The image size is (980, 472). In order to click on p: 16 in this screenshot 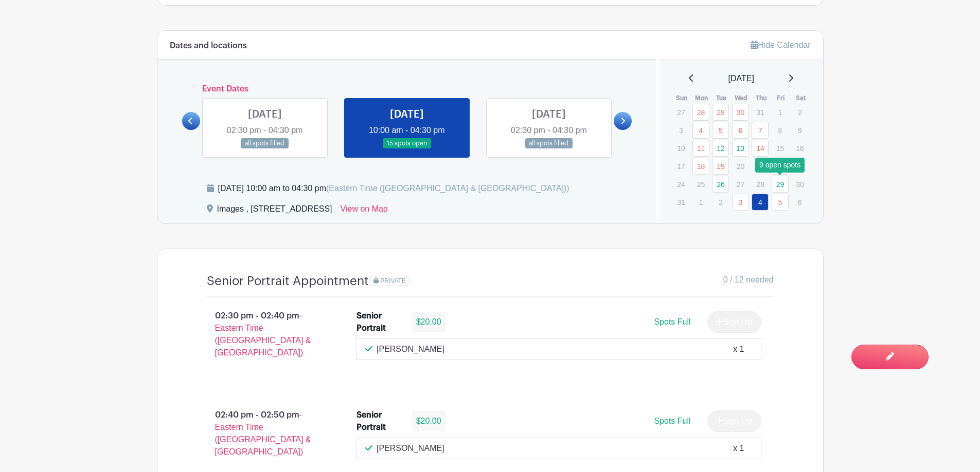, I will do `click(799, 148)`.